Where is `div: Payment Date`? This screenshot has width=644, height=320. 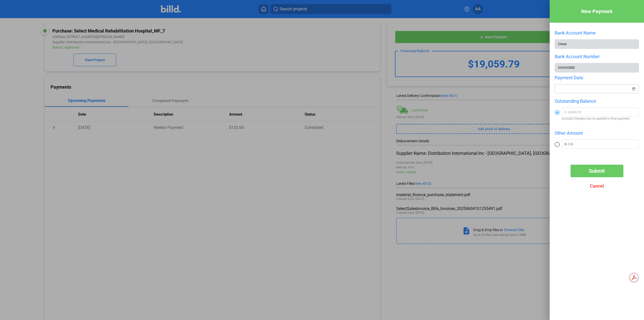 div: Payment Date is located at coordinates (597, 78).